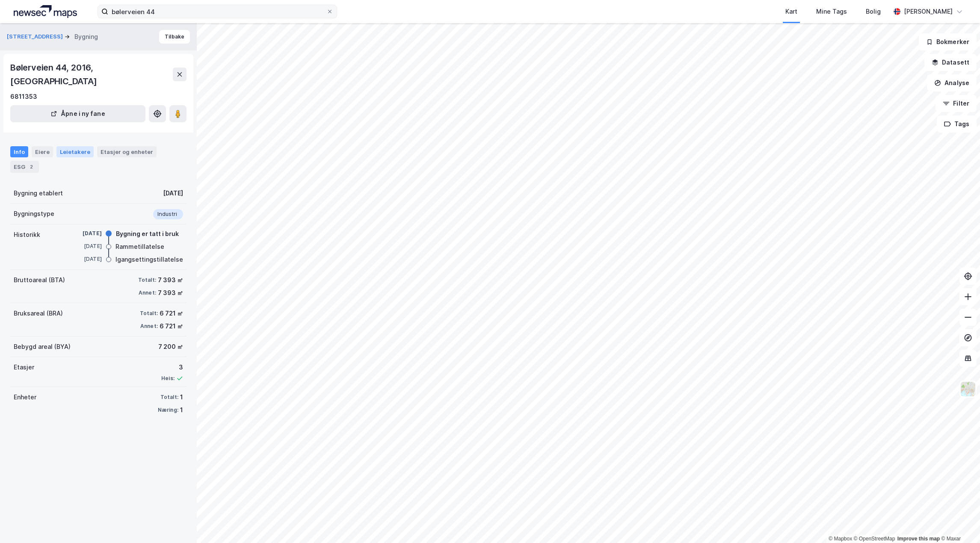  What do you see at coordinates (75, 152) in the screenshot?
I see `div: Leietakere` at bounding box center [75, 152].